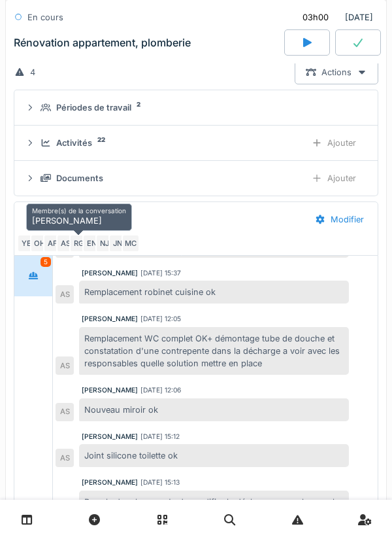 Image resolution: width=392 pixels, height=539 pixels. I want to click on div: Modifier, so click(339, 219).